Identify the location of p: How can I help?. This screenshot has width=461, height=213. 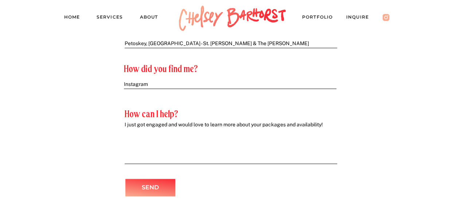
(230, 113).